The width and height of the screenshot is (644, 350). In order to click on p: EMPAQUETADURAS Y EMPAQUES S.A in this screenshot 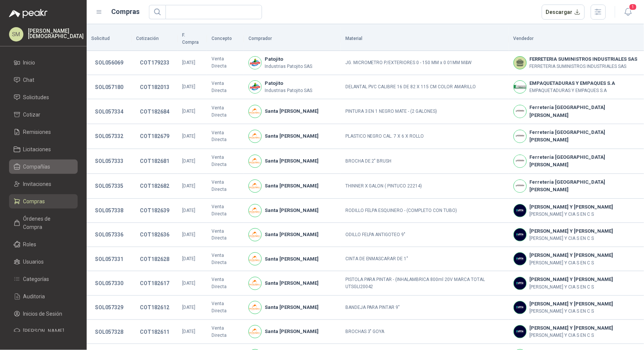, I will do `click(572, 91)`.